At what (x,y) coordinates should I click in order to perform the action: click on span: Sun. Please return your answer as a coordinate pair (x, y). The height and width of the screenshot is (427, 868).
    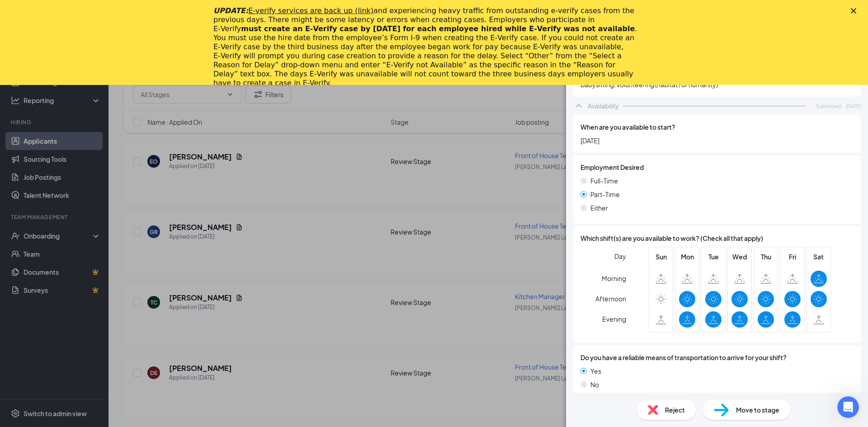
    Looking at the image, I should click on (661, 257).